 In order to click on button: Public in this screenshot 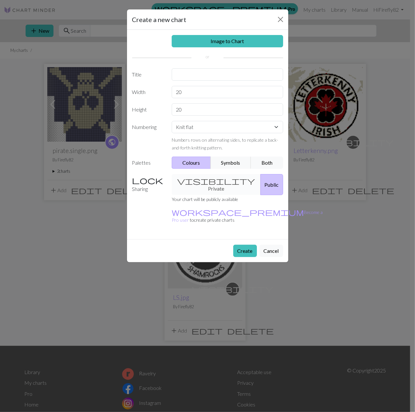, I will do `click(272, 184)`.